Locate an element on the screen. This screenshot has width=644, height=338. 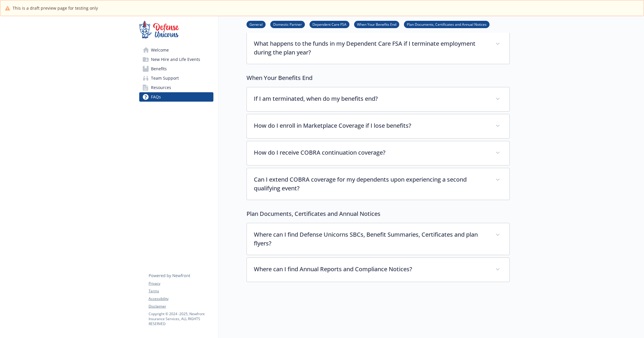
a: Accessibility is located at coordinates (181, 299).